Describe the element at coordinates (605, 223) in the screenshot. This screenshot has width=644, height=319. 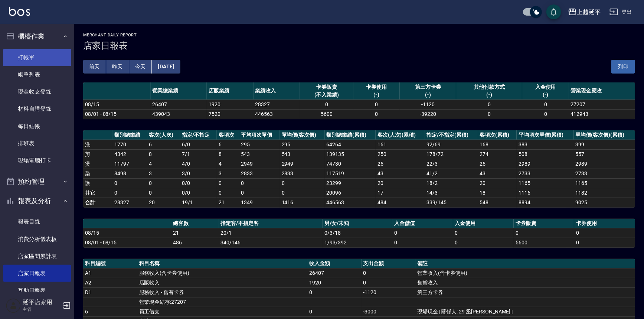
I see `th: 卡券使用` at that location.